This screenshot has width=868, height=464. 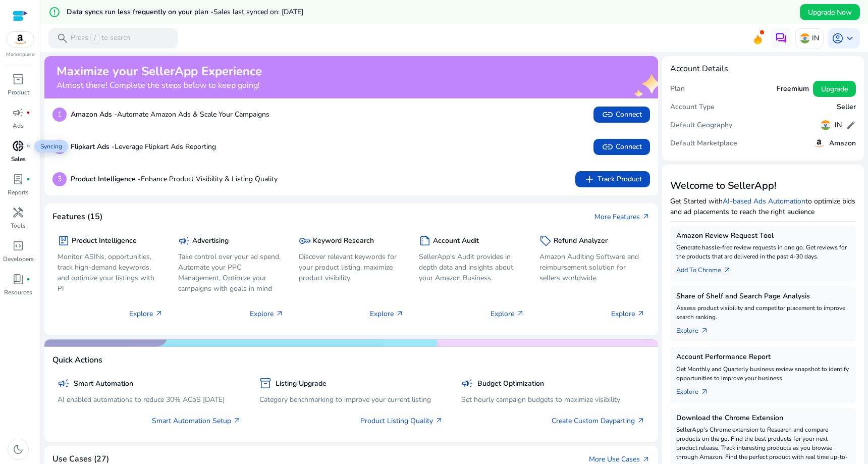 I want to click on button: Upgrade Now, so click(x=830, y=12).